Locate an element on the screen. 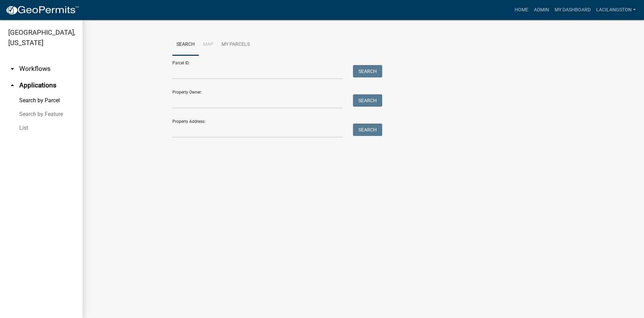 This screenshot has height=318, width=644. a: My Dashboard is located at coordinates (572, 10).